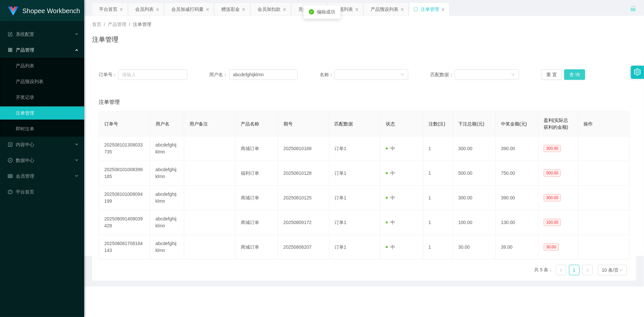 The image size is (644, 317). Describe the element at coordinates (551, 247) in the screenshot. I see `span: 30.00` at that location.